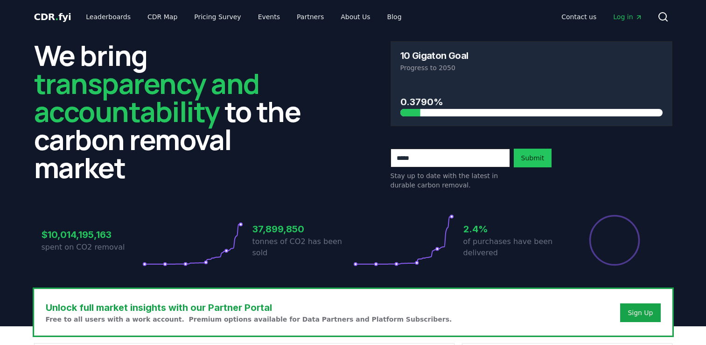 This screenshot has width=706, height=345. I want to click on a: Contact us, so click(579, 17).